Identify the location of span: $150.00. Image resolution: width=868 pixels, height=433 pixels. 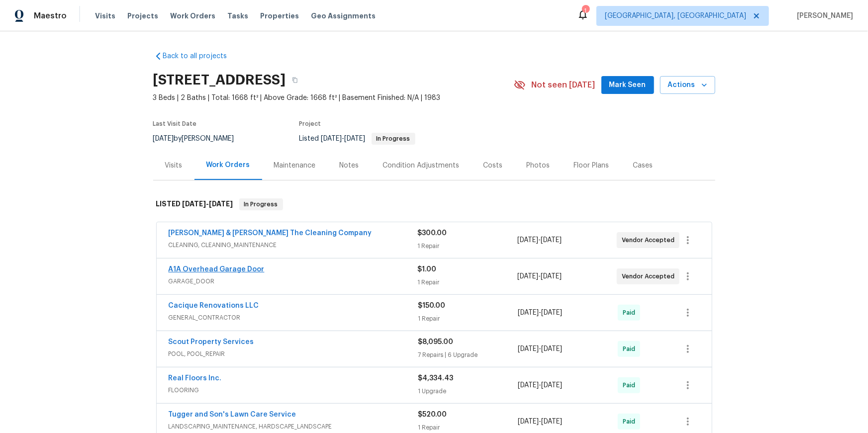
(432, 306).